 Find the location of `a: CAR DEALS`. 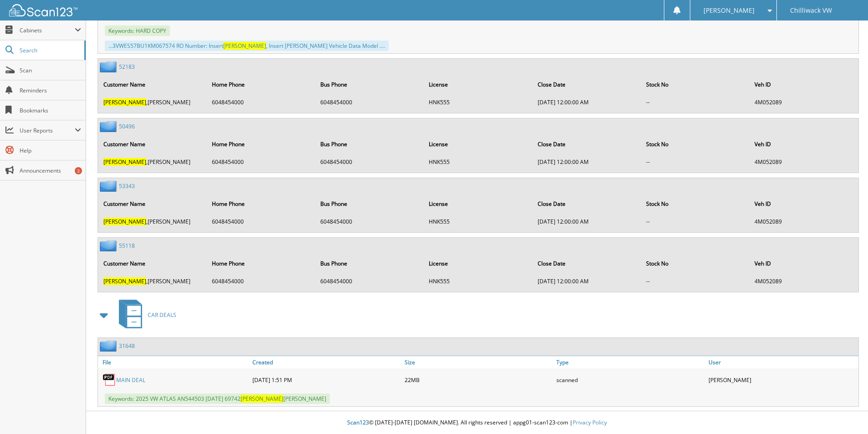

a: CAR DEALS is located at coordinates (145, 315).